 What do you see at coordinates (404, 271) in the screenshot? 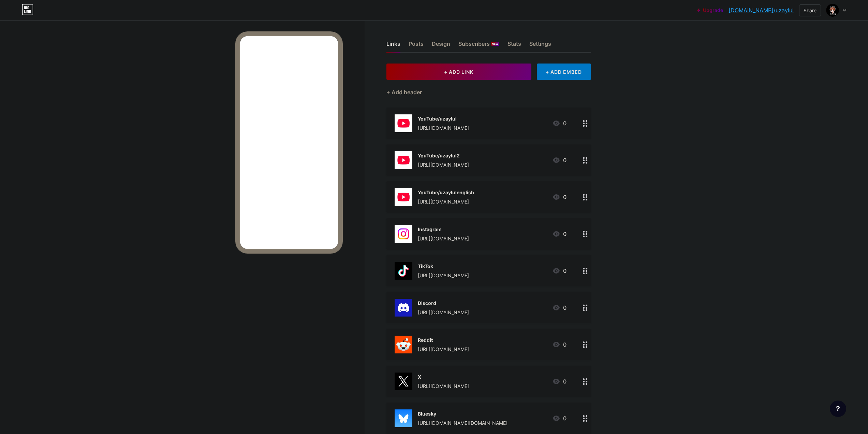
I see `img: TikTok` at bounding box center [404, 271].